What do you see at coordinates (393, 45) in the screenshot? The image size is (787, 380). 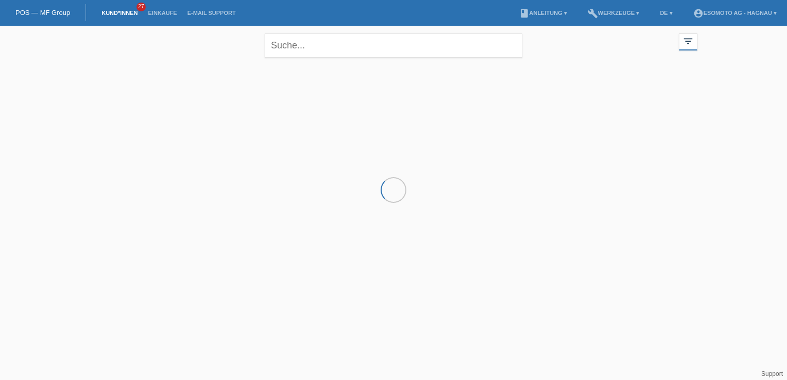 I see `input: Suche...` at bounding box center [393, 45].